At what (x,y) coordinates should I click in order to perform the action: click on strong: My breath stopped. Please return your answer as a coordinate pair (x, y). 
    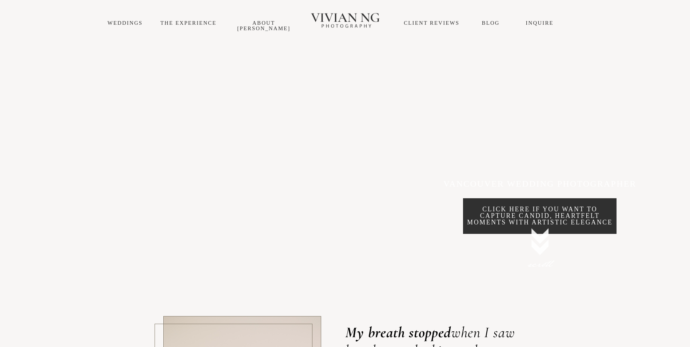
    Looking at the image, I should click on (398, 332).